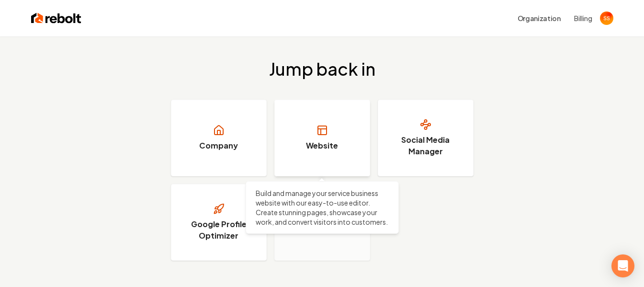  I want to click on a: Company, so click(219, 138).